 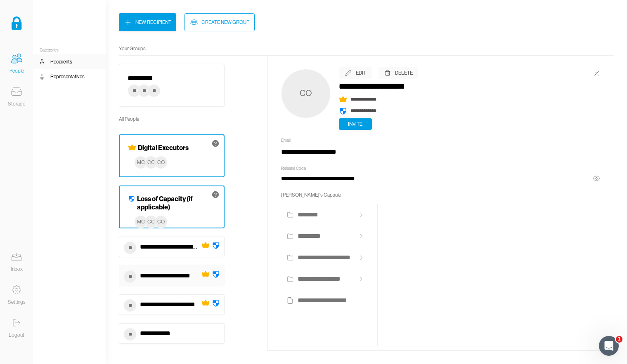 What do you see at coordinates (153, 22) in the screenshot?
I see `div: New Recipient` at bounding box center [153, 22].